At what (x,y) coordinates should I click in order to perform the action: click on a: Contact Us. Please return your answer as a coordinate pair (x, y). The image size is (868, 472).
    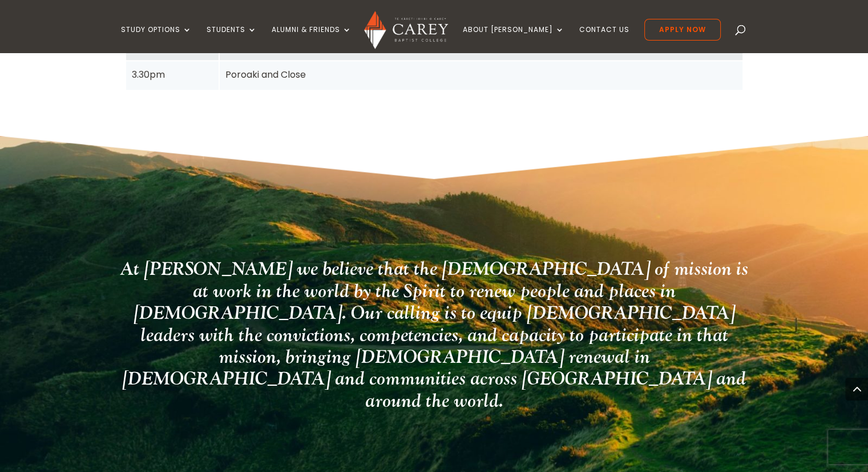
    Looking at the image, I should click on (604, 39).